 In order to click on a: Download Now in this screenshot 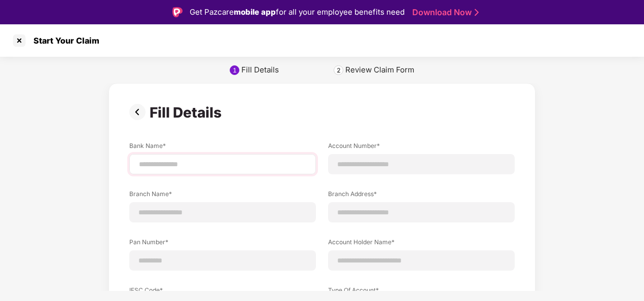, I will do `click(444, 12)`.